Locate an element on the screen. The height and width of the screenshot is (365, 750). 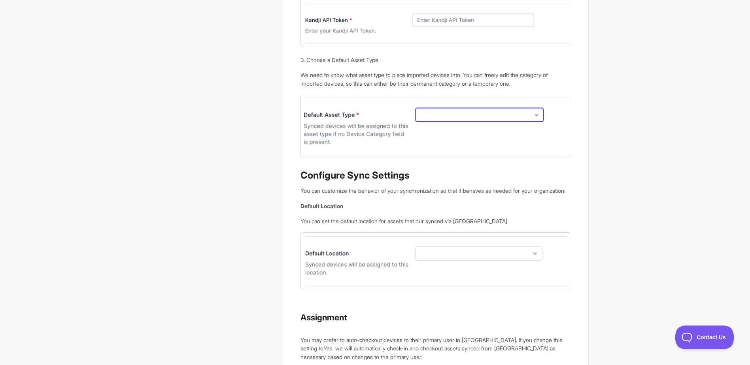
img: file-tfTuas9cfy.png is located at coordinates (435, 261).